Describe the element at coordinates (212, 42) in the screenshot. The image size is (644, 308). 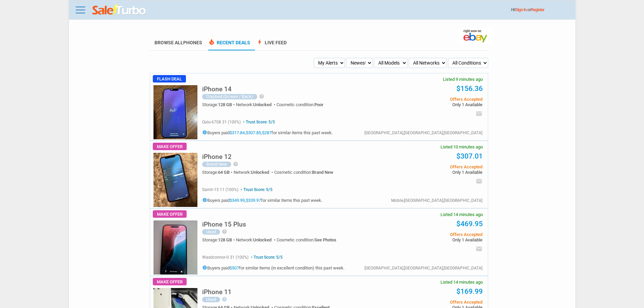
I see `span: local_fire_department` at that location.